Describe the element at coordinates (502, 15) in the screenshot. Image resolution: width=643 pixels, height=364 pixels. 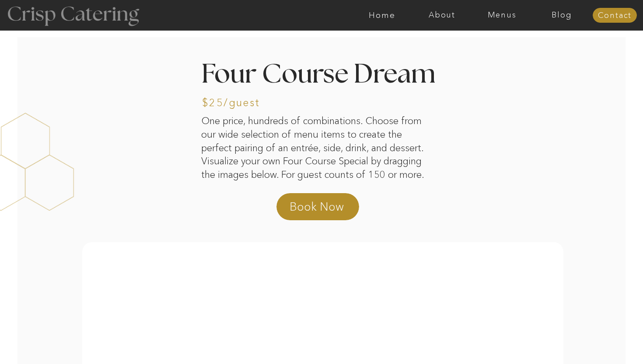
I see `a: Menus` at that location.